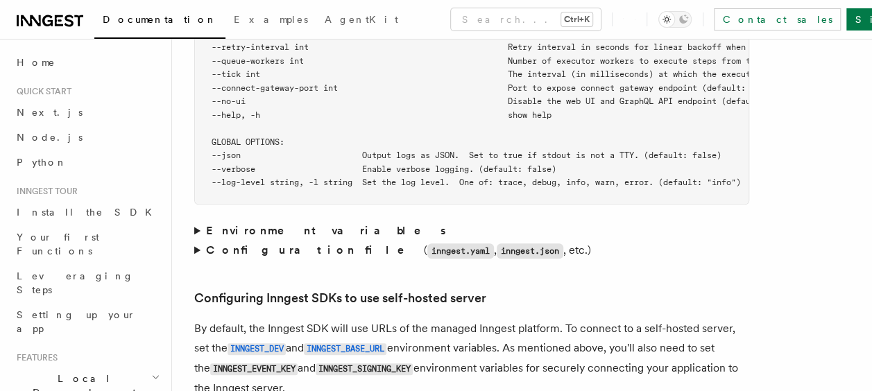 This screenshot has height=391, width=872. I want to click on a: Install the SDK, so click(87, 212).